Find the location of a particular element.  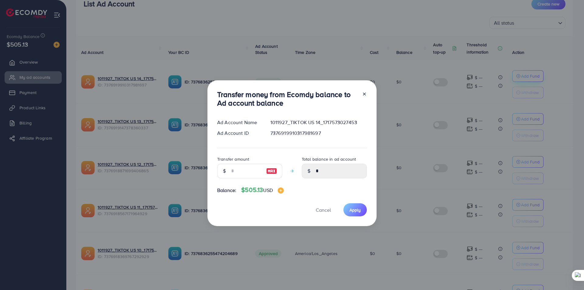

span: USD is located at coordinates (268, 190).